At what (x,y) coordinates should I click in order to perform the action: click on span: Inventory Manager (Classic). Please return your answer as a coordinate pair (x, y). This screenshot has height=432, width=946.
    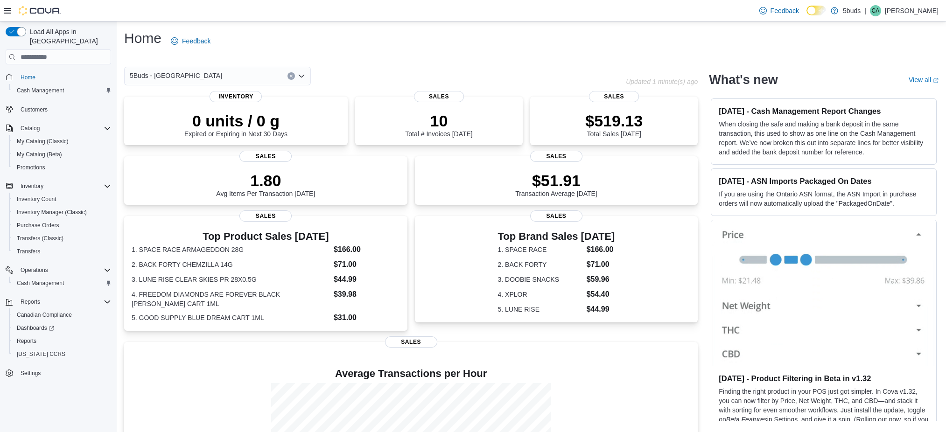
    Looking at the image, I should click on (62, 212).